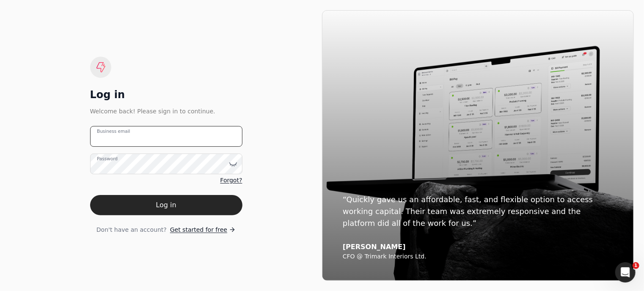  I want to click on a: Forgot?, so click(231, 181).